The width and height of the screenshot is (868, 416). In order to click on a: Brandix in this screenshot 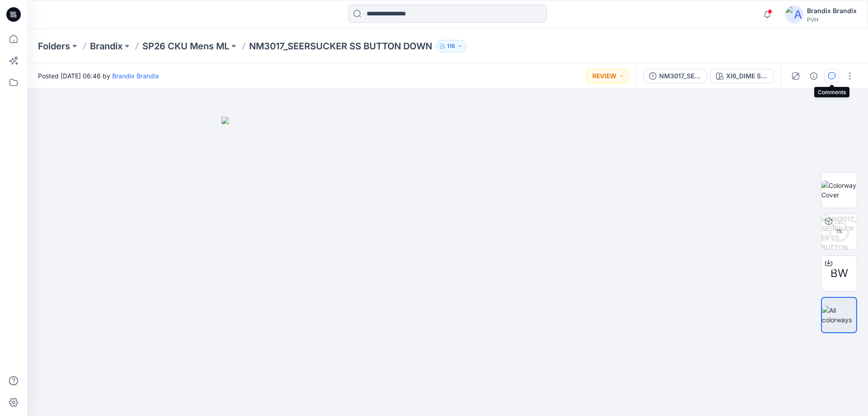, I will do `click(106, 46)`.